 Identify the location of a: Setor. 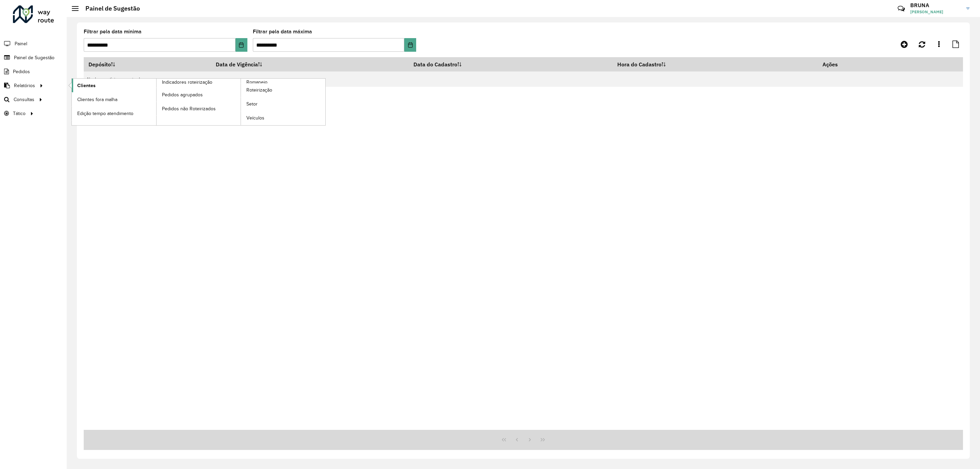
(283, 104).